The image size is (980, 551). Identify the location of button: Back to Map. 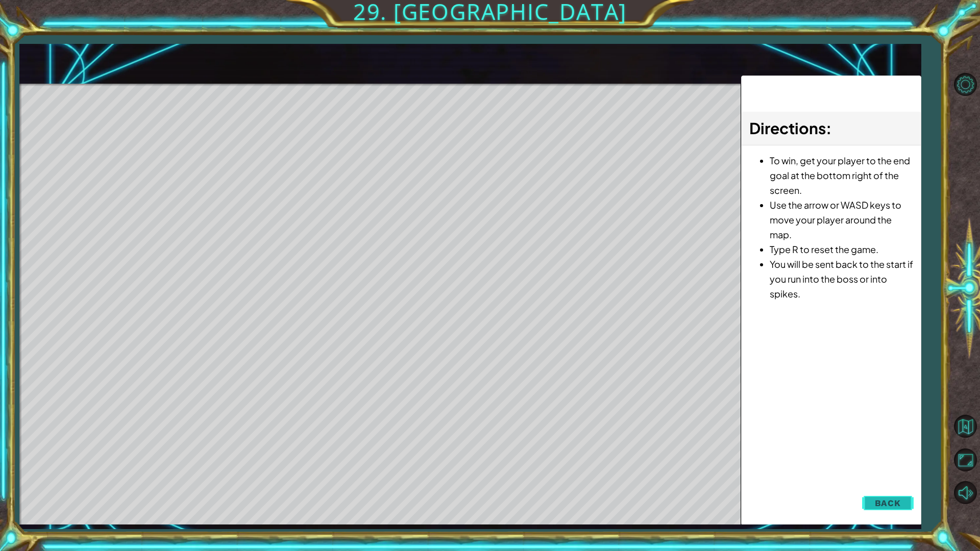
(965, 425).